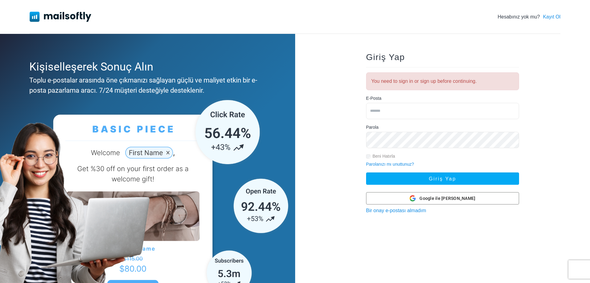  I want to click on div: You need to sign in or sign up before continuing., so click(442, 81).